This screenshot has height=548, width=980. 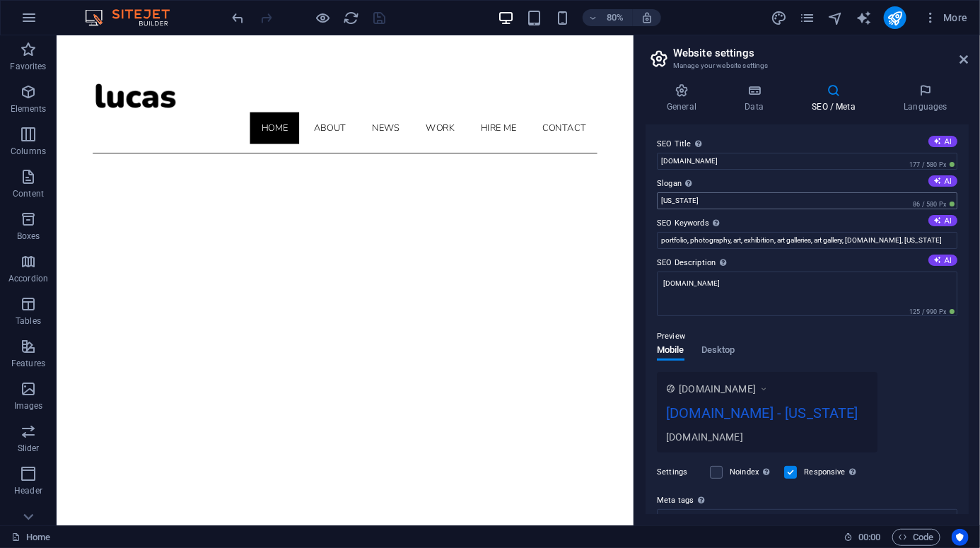 I want to click on label: SEO Keywords, so click(x=807, y=223).